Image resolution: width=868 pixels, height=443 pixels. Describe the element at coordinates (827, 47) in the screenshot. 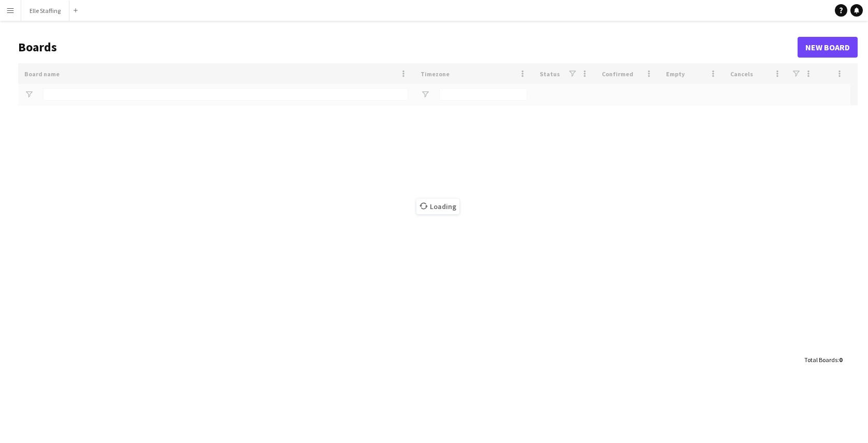

I see `a: New Board` at that location.